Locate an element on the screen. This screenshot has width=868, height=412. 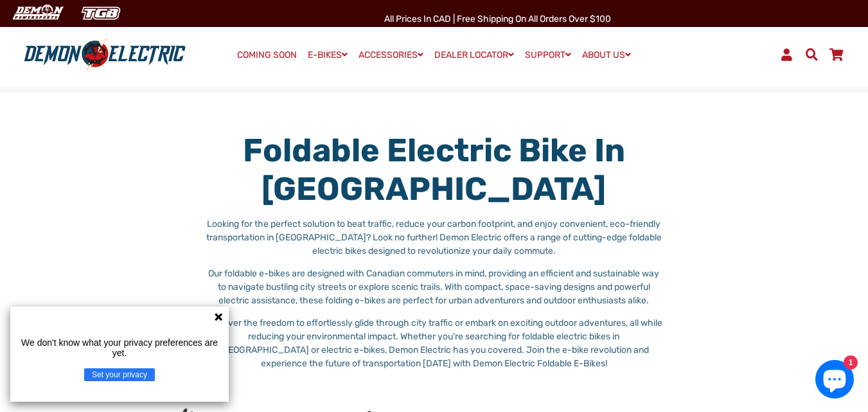
a: ACCESSORIES is located at coordinates (391, 55).